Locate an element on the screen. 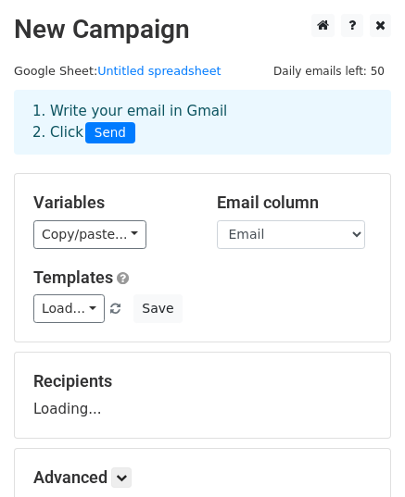 Image resolution: width=405 pixels, height=497 pixels. h5: Recipients is located at coordinates (202, 382).